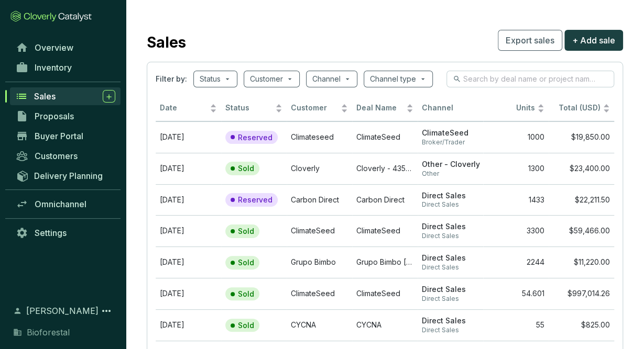  What do you see at coordinates (385, 108) in the screenshot?
I see `th: Deal Name` at bounding box center [385, 108].